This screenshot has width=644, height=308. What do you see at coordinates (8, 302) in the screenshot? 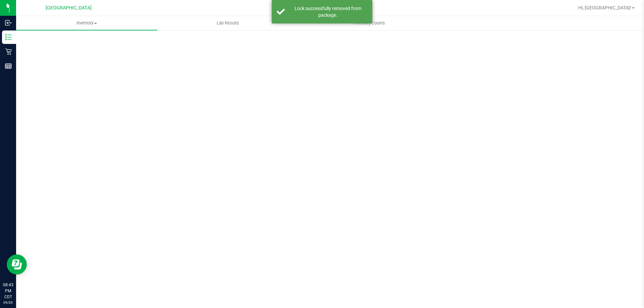
I see `p: 09/20` at bounding box center [8, 302].